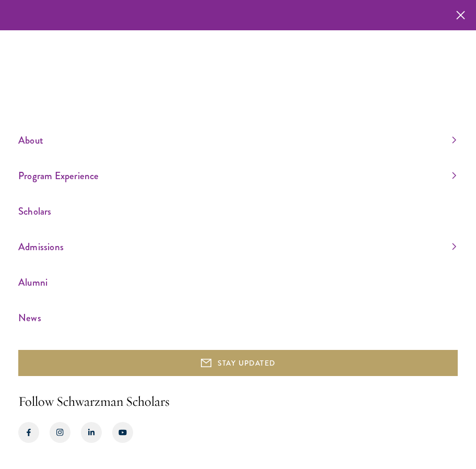  I want to click on a: News, so click(237, 318).